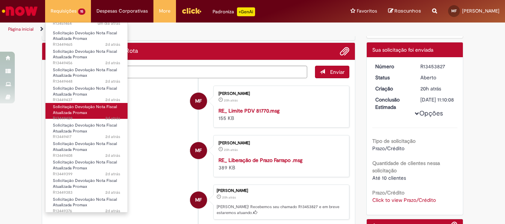  I want to click on dt: Status, so click(392, 78).